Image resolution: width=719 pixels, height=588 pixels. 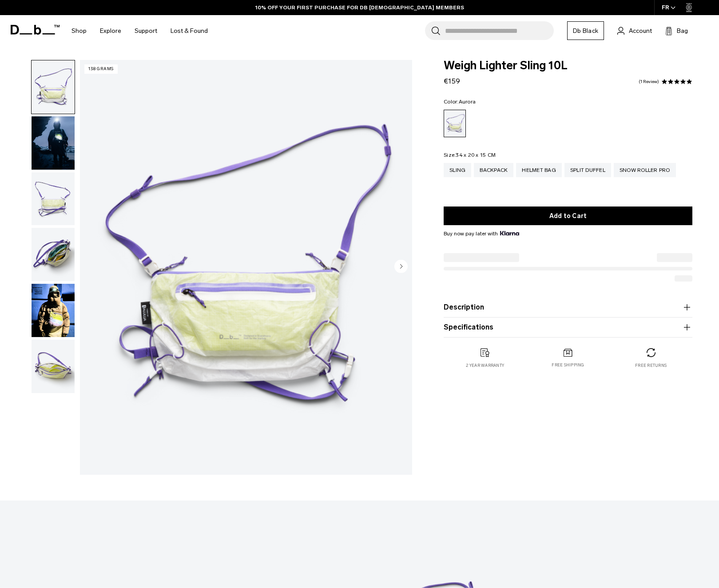 What do you see at coordinates (457, 170) in the screenshot?
I see `a: Sling` at bounding box center [457, 170].